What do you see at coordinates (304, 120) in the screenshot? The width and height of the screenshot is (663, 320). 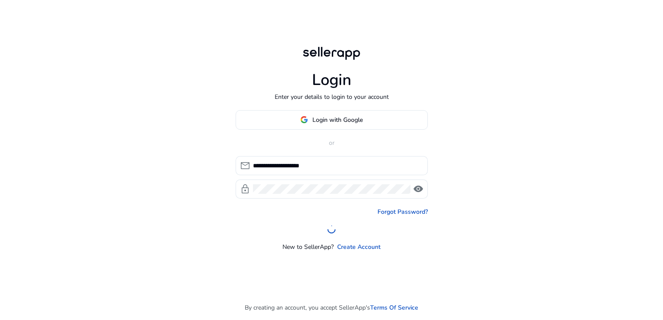 I see `img: google-logo.svg` at bounding box center [304, 120].